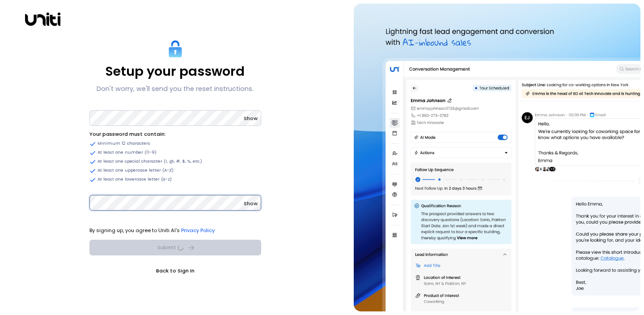  Describe the element at coordinates (149, 161) in the screenshot. I see `span: At least one special character (!, @, #, $, %, etc.)` at that location.